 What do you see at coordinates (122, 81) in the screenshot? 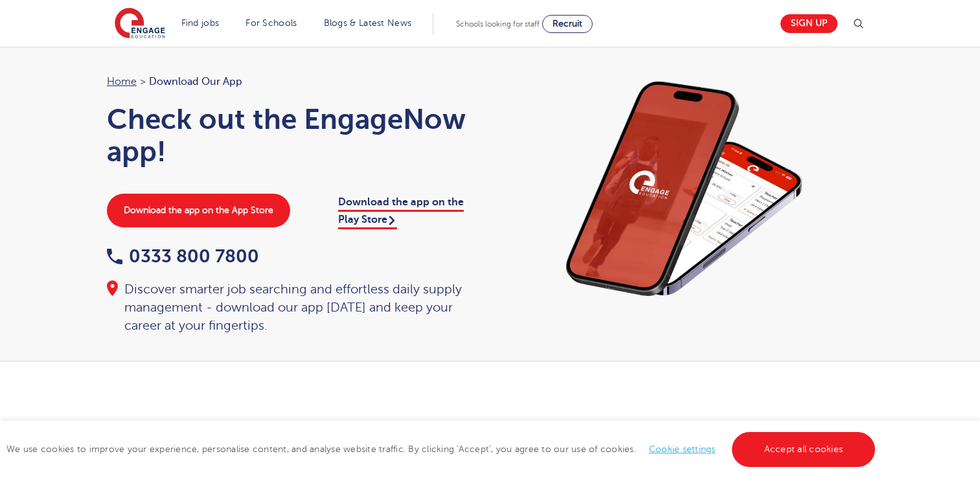
I see `a: Home` at bounding box center [122, 81].